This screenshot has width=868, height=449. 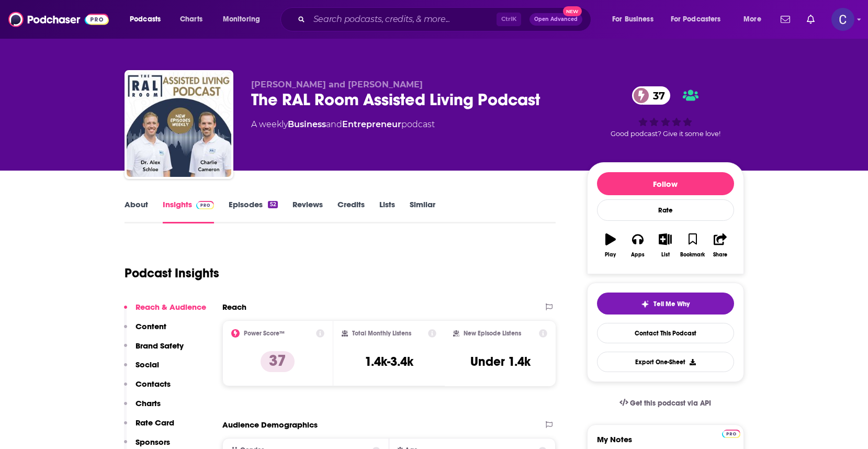 I want to click on a: Entrepreneur, so click(x=372, y=124).